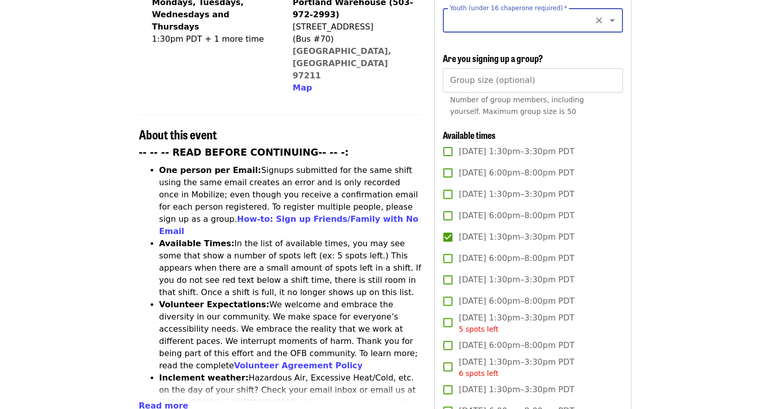 The width and height of the screenshot is (770, 409). What do you see at coordinates (532, 80) in the screenshot?
I see `input: [object Object]` at bounding box center [532, 80].